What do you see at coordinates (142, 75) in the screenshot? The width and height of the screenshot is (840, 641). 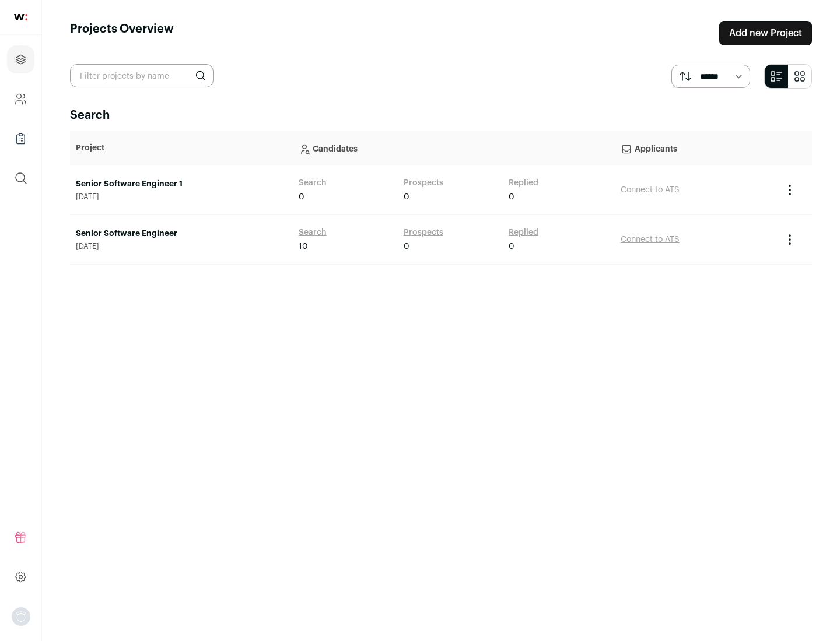 I see `input: Filter projects by name` at bounding box center [142, 75].